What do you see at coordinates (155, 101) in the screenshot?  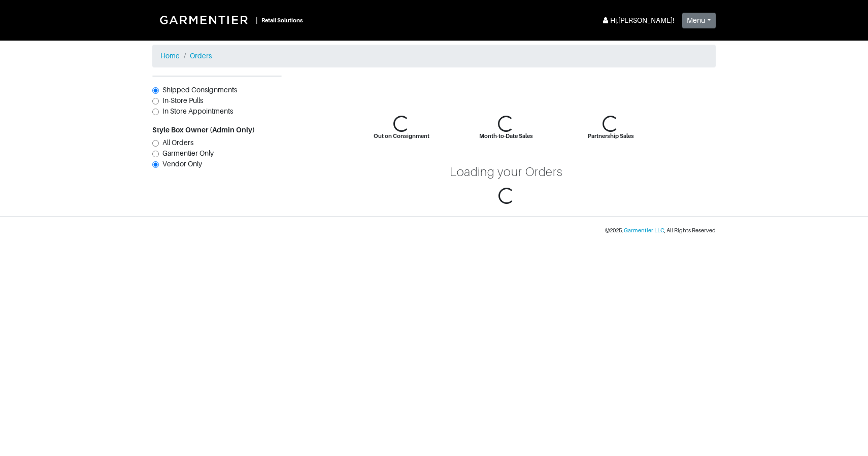 I see `input: In-Store Pulls` at bounding box center [155, 101].